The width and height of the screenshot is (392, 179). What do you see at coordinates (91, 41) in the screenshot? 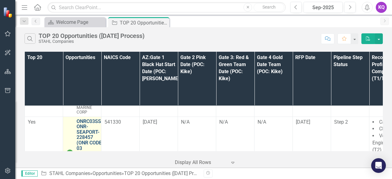
I see `div: STAHL Companies` at bounding box center [91, 41].